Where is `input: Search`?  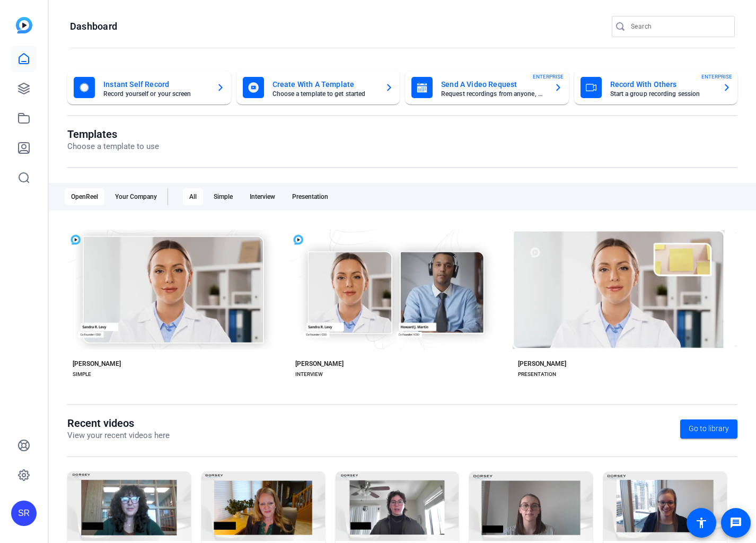
input: Search is located at coordinates (679, 26).